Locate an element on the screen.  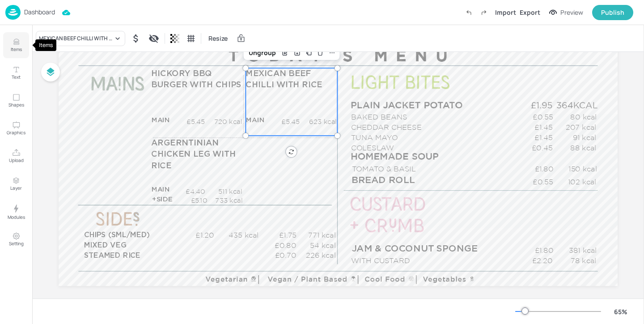
span: £0.45 is located at coordinates (542, 147).